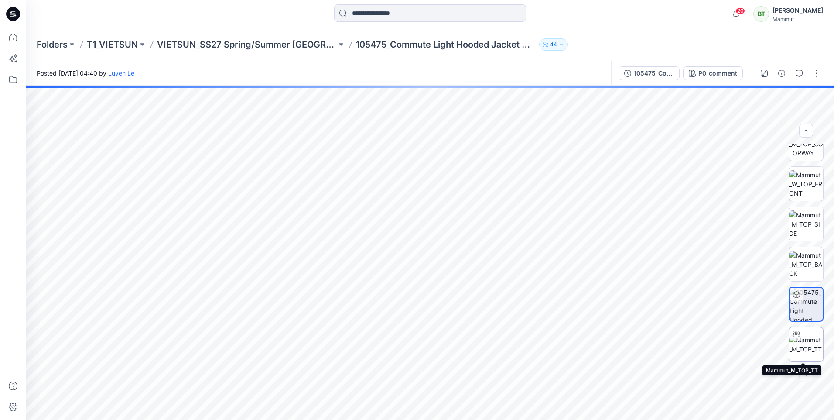 The image size is (834, 420). Describe the element at coordinates (782, 73) in the screenshot. I see `button: Details` at that location.